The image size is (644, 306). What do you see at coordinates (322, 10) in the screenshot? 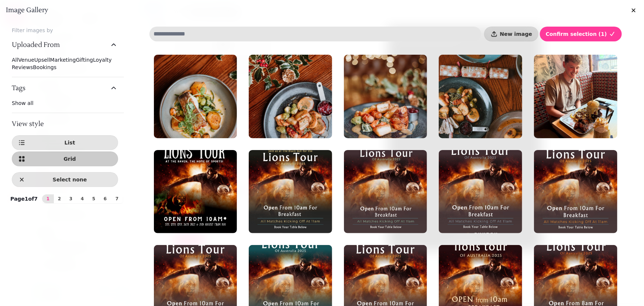
I see `h3: Image gallery` at bounding box center [322, 10].